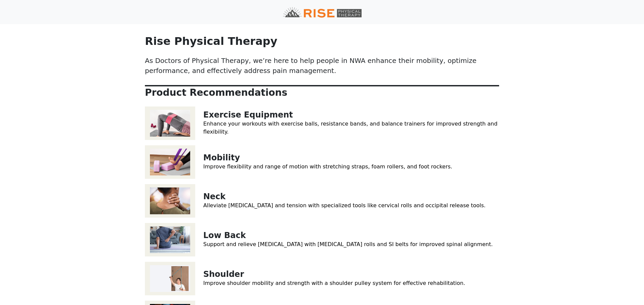 Image resolution: width=644 pixels, height=305 pixels. I want to click on a: Enhance your workouts with exercise balls, resistance bands, and balance trainers for improved st..., so click(350, 127).